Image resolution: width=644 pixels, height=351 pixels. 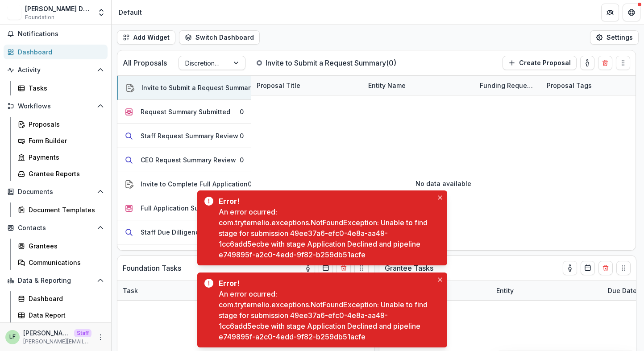 What do you see at coordinates (508, 85) in the screenshot?
I see `div: Funding Requested` at bounding box center [508, 85].